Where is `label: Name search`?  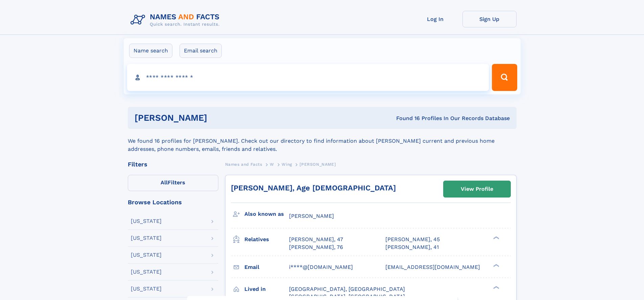
label: Name search is located at coordinates (151, 51).